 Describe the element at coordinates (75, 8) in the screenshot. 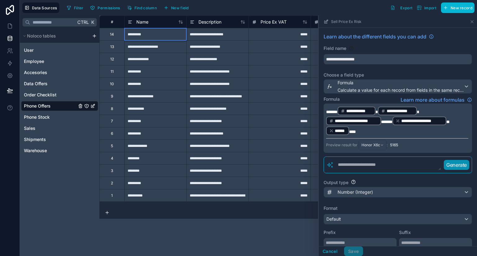

I see `button: Filter` at that location.